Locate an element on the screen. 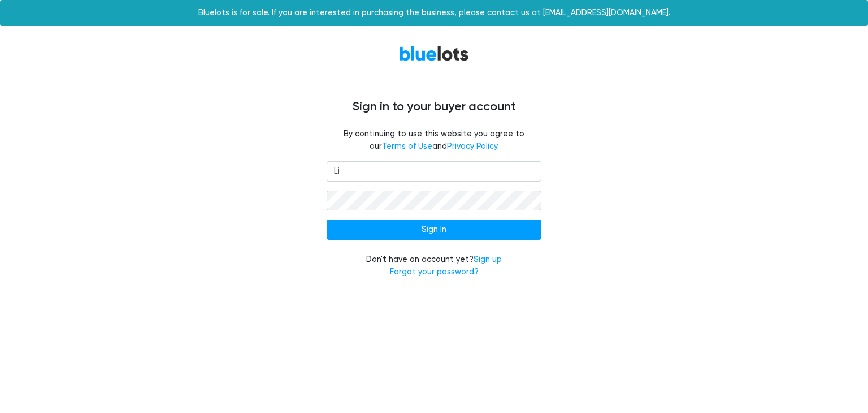  div: Don't have an account yet? is located at coordinates (434, 265).